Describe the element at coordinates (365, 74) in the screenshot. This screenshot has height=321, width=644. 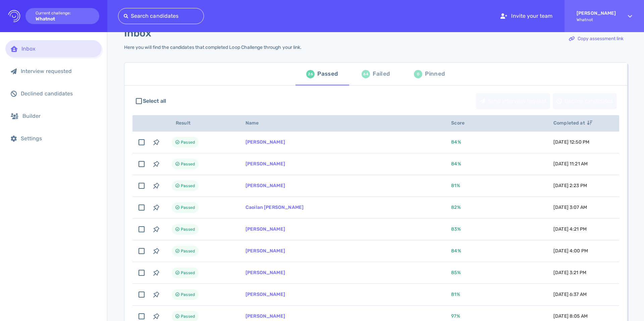
I see `div: 64` at that location.